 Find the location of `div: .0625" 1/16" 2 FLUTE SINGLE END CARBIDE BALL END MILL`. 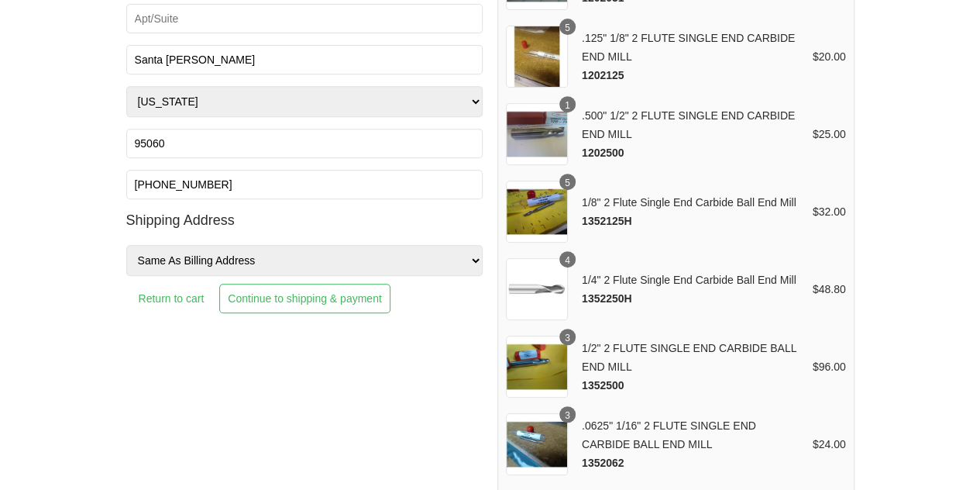

div: .0625" 1/16" 2 FLUTE SINGLE END CARBIDE BALL END MILL is located at coordinates (695, 444).